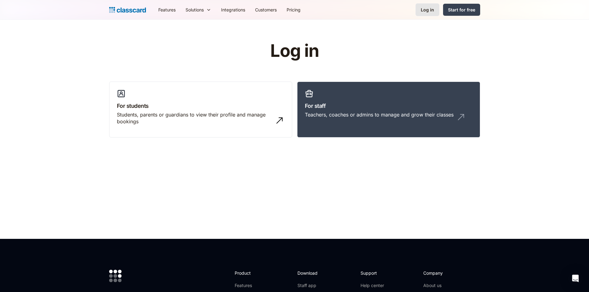 The width and height of the screenshot is (589, 292). Describe the element at coordinates (444, 286) in the screenshot. I see `a: About us` at that location.